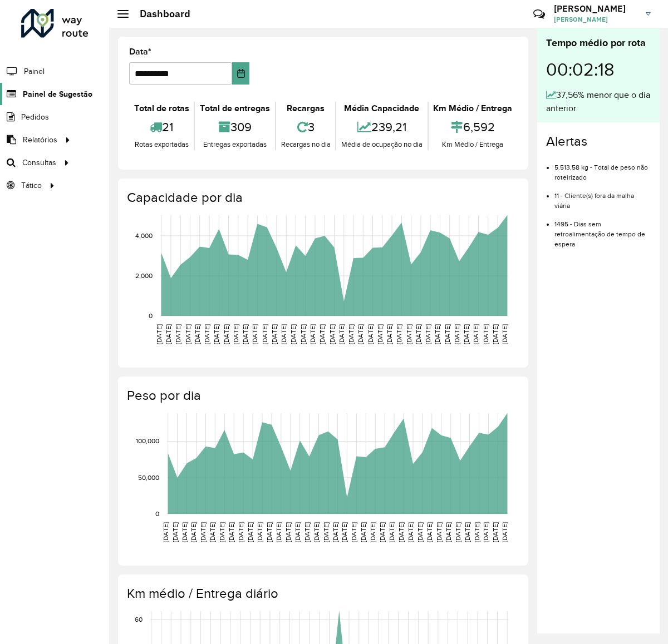  Describe the element at coordinates (381, 144) in the screenshot. I see `div: Média de ocupação no dia` at that location.